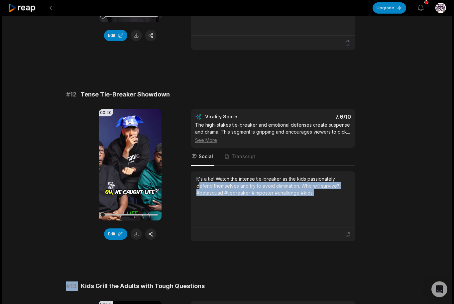 The width and height of the screenshot is (454, 304). Describe the element at coordinates (71, 95) in the screenshot. I see `span: # 12` at that location.